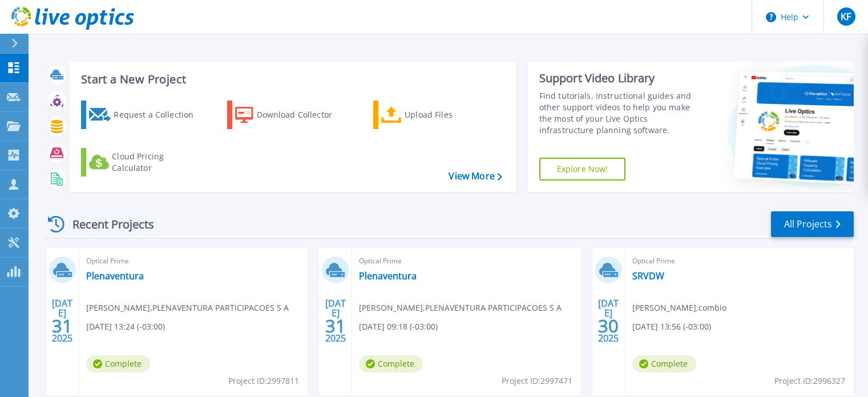 This screenshot has height=397, width=868. I want to click on span: KF, so click(846, 17).